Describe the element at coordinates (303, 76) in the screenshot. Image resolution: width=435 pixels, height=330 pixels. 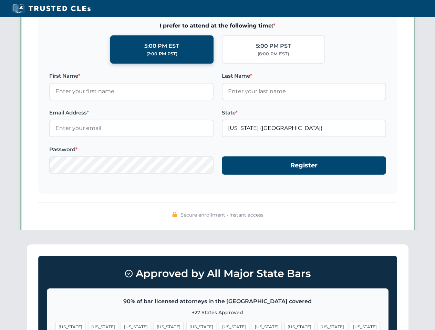
I see `label: Last Name` at that location.